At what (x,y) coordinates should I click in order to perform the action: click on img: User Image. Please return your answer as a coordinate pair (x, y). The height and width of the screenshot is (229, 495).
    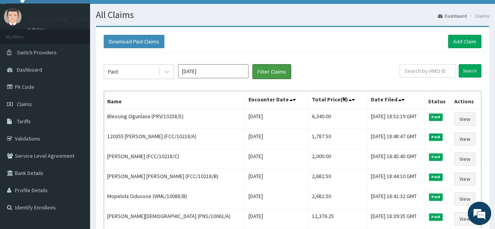
    Looking at the image, I should click on (13, 16).